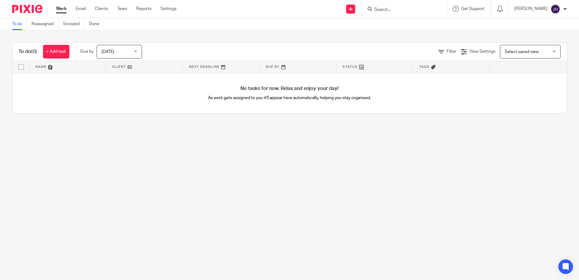 The width and height of the screenshot is (579, 280). What do you see at coordinates (290, 88) in the screenshot?
I see `h4: No tasks for now. Relax and enjoy your day!` at bounding box center [290, 88].